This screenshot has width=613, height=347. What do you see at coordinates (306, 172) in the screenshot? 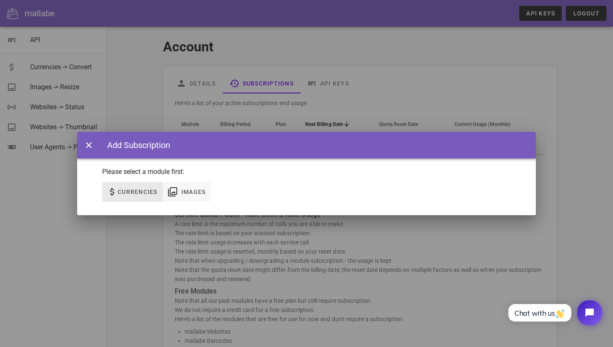
I see `p: Please select a module first:` at bounding box center [306, 172].